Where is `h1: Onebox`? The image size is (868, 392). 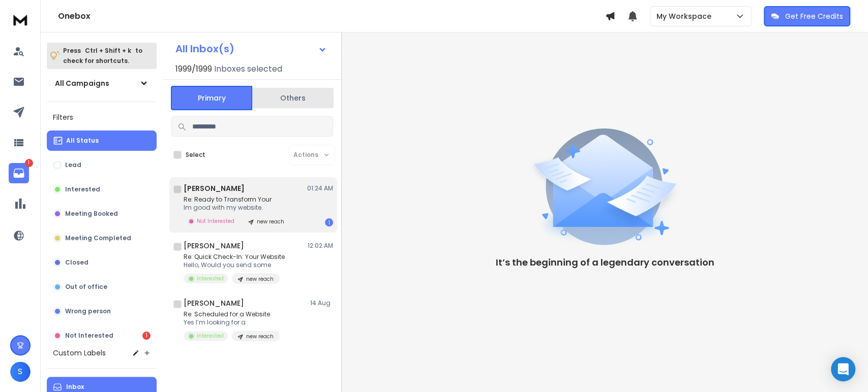
h1: Onebox is located at coordinates (331, 17).